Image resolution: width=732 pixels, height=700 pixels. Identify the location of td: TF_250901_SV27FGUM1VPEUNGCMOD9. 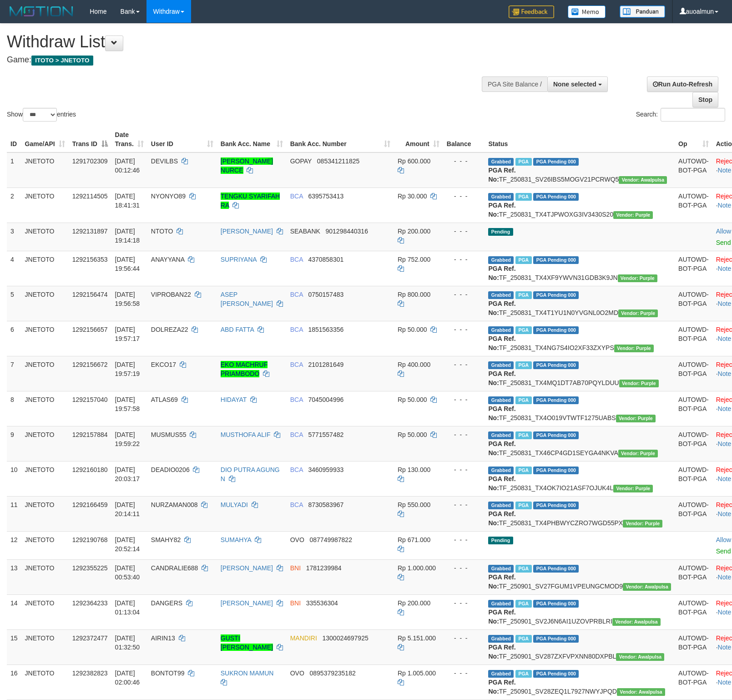
(579, 577).